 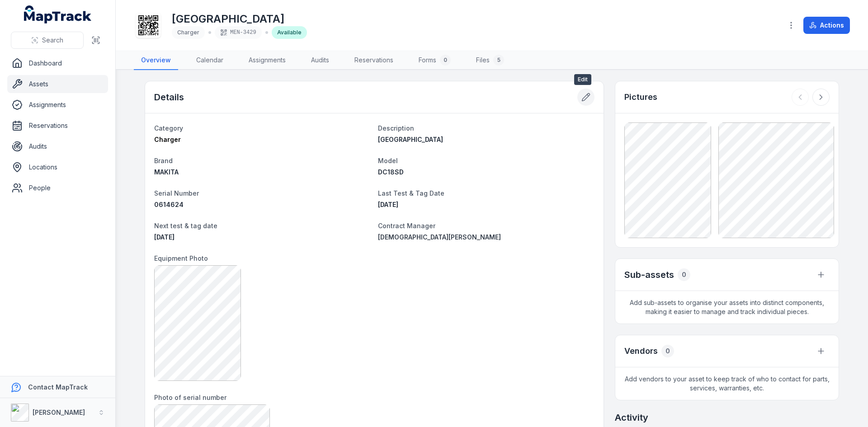 I want to click on h2: Activity, so click(x=632, y=417).